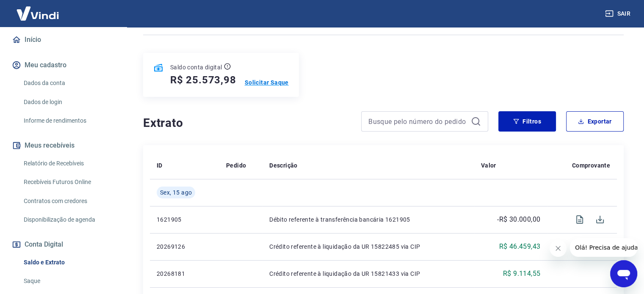  What do you see at coordinates (176, 192) in the screenshot?
I see `span: Sex, 15 ago` at bounding box center [176, 192].